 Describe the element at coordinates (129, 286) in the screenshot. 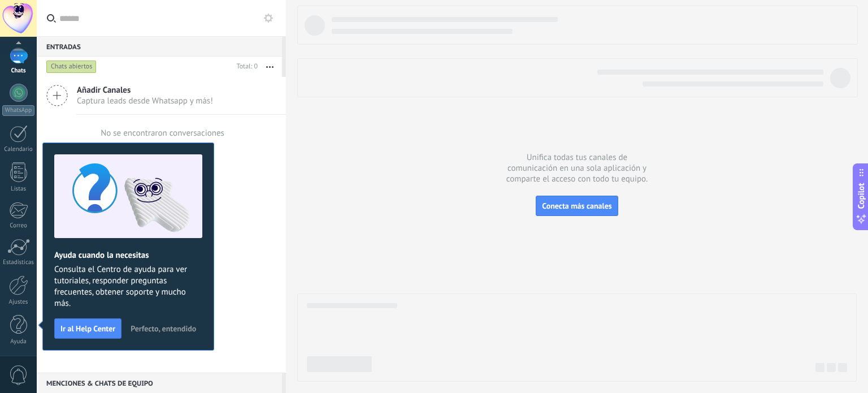

I see `span: Consulta el Centro de ayuda para ver tutoriales, responder preguntas frecuentes, obtener soporte ...` at that location.